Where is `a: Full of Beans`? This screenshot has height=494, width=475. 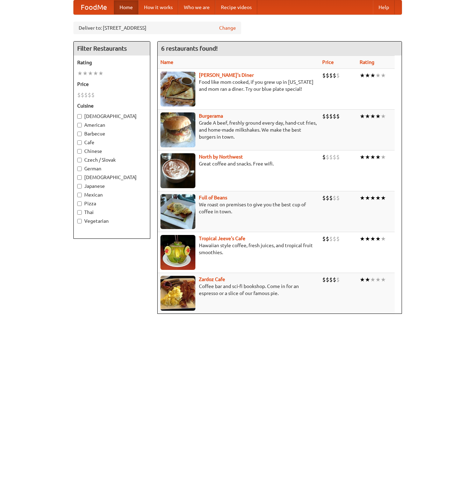 a: Full of Beans is located at coordinates (213, 198).